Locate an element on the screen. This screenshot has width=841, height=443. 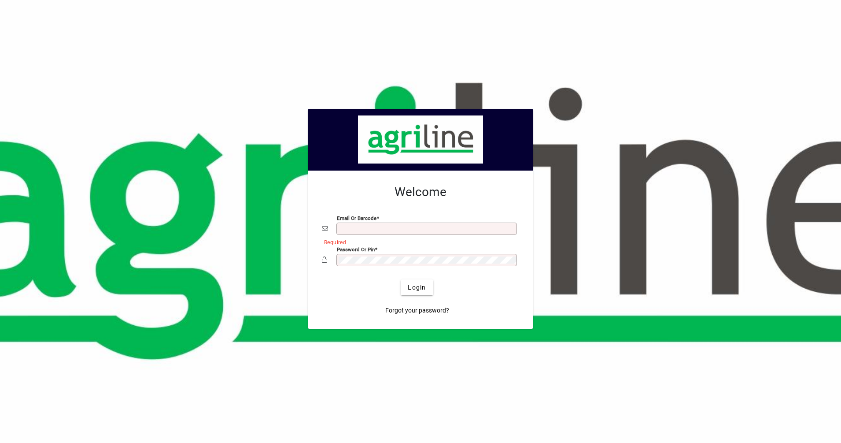
h2: Welcome is located at coordinates (420, 192).